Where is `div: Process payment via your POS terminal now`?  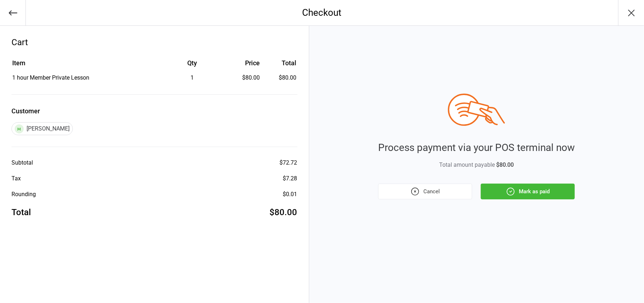 div: Process payment via your POS terminal now is located at coordinates (476, 148).